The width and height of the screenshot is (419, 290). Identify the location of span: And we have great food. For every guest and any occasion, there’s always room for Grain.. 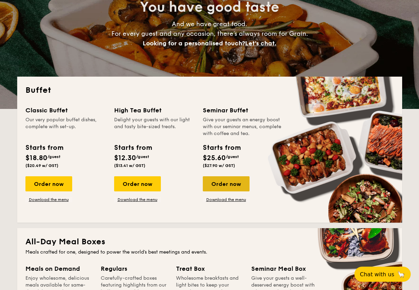
(209, 34).